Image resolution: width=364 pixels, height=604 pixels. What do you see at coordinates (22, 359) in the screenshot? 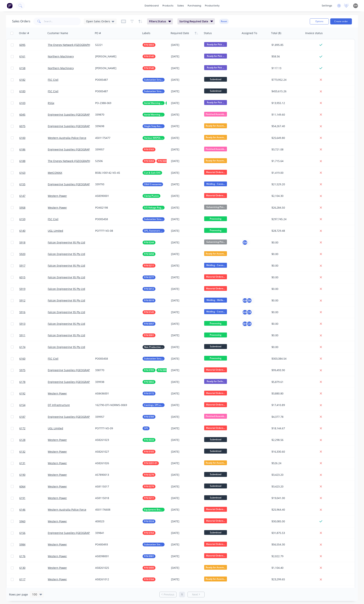
I see `span: 6160` at bounding box center [22, 359].